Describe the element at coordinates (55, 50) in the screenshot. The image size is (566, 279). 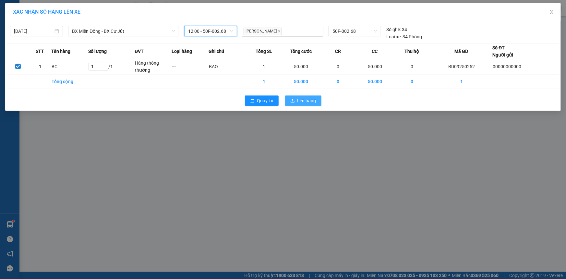
I see `span: Nơi nhận:` at that location.